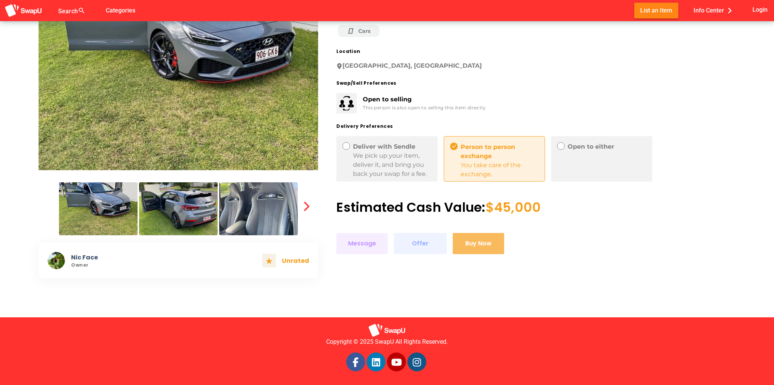 This screenshot has width=774, height=385. What do you see at coordinates (387, 342) in the screenshot?
I see `span: Copyright © 2025 SwapU All Rights Reserved.` at bounding box center [387, 342].